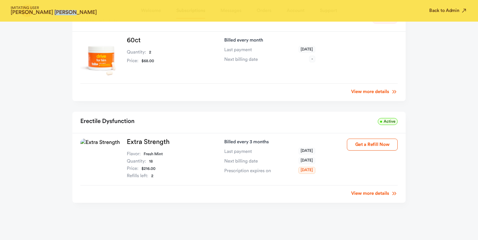  I want to click on p: Billed every 3 months, so click(280, 142).